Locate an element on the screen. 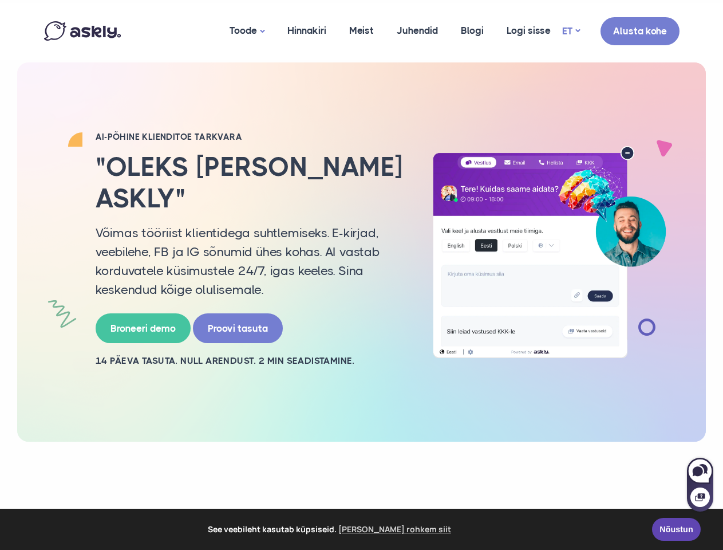 The image size is (723, 550). a: Proovi tasuta is located at coordinates (238, 328).